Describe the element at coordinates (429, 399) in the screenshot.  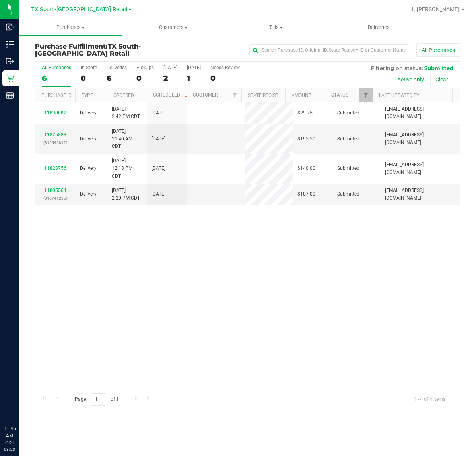
I see `span: 1 - 4 of 4 items` at that location.